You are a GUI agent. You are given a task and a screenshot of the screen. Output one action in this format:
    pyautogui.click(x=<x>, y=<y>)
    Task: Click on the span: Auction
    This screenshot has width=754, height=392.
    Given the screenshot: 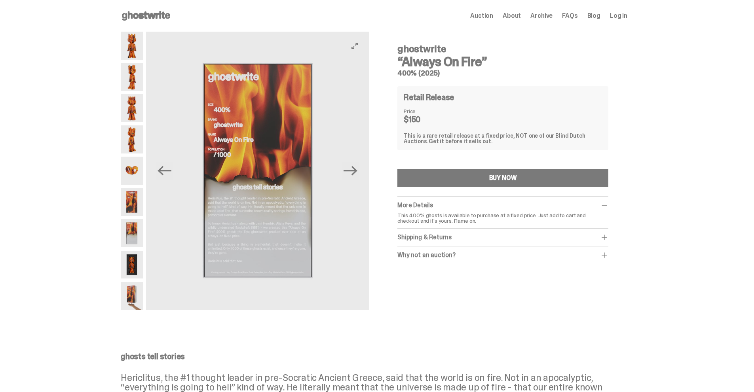 What is the action you would take?
    pyautogui.click(x=482, y=16)
    